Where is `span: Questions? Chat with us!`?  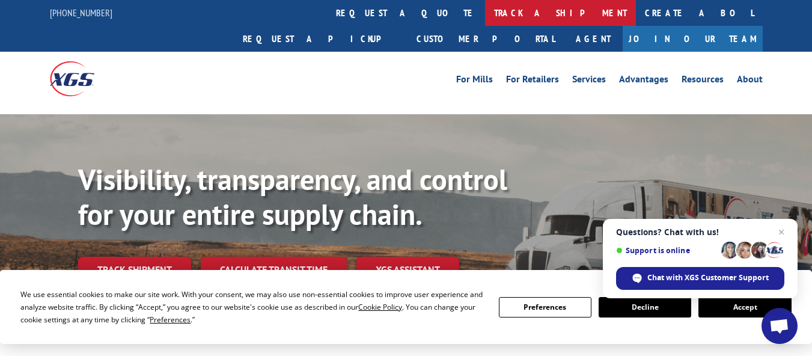
span: Questions? Chat with us! is located at coordinates (701, 232).